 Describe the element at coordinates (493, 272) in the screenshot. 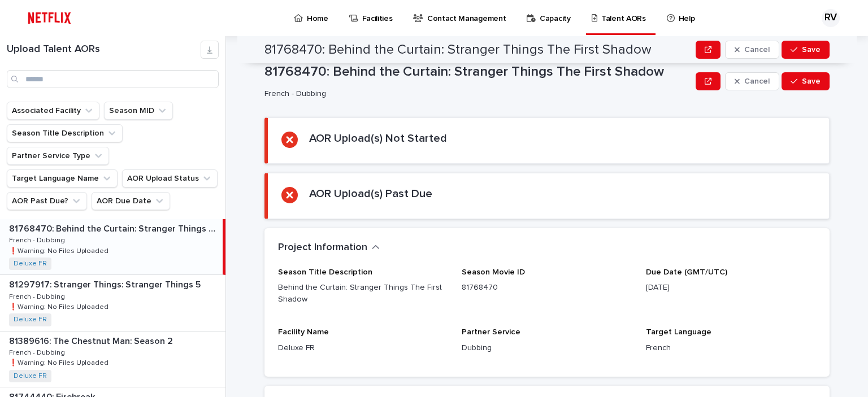

I see `span: Season Movie ID` at that location.